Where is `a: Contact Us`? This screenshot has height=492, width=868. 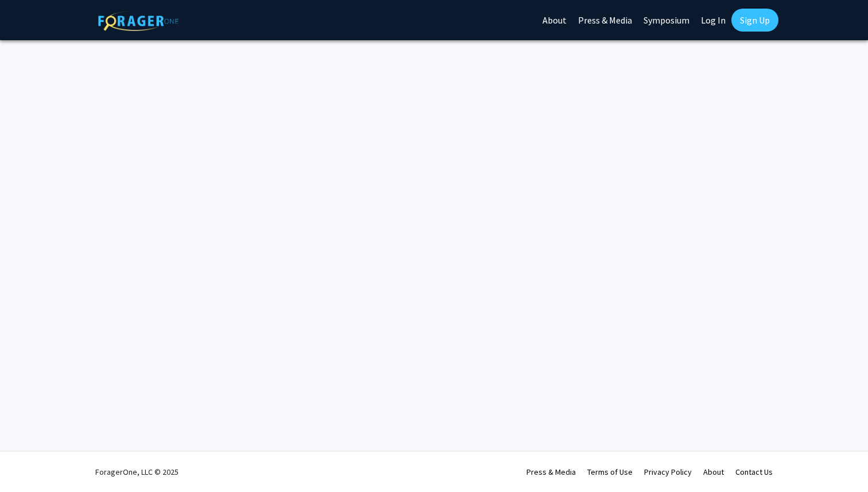 a: Contact Us is located at coordinates (754, 472).